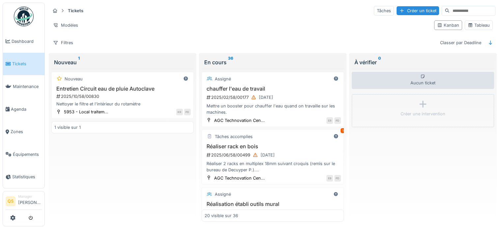 The width and height of the screenshot is (501, 229). Describe the element at coordinates (27, 64) in the screenshot. I see `span: Tickets` at that location.